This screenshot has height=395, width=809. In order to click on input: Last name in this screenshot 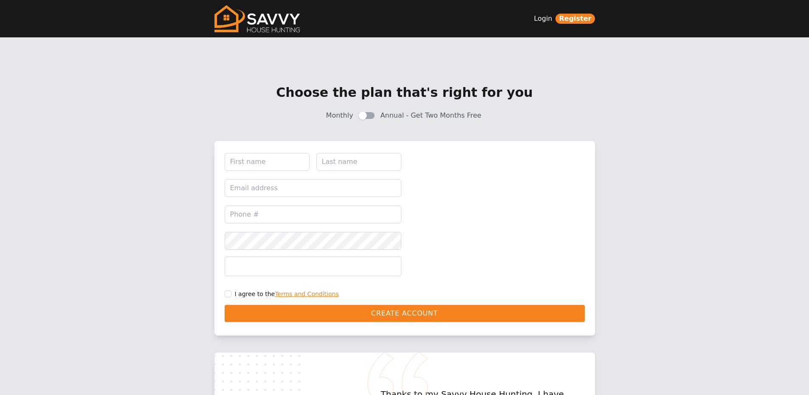, I will do `click(359, 162)`.